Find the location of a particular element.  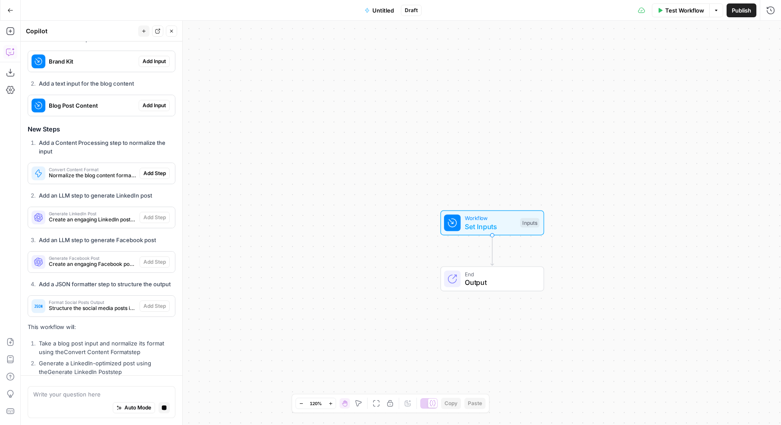

span: Create an engaging Facebook post from the blog content is located at coordinates (92, 264).